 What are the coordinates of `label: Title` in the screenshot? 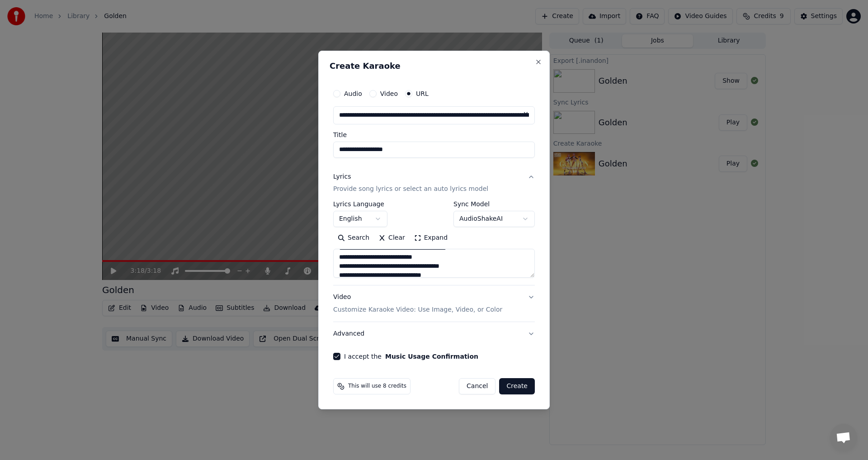 It's located at (434, 135).